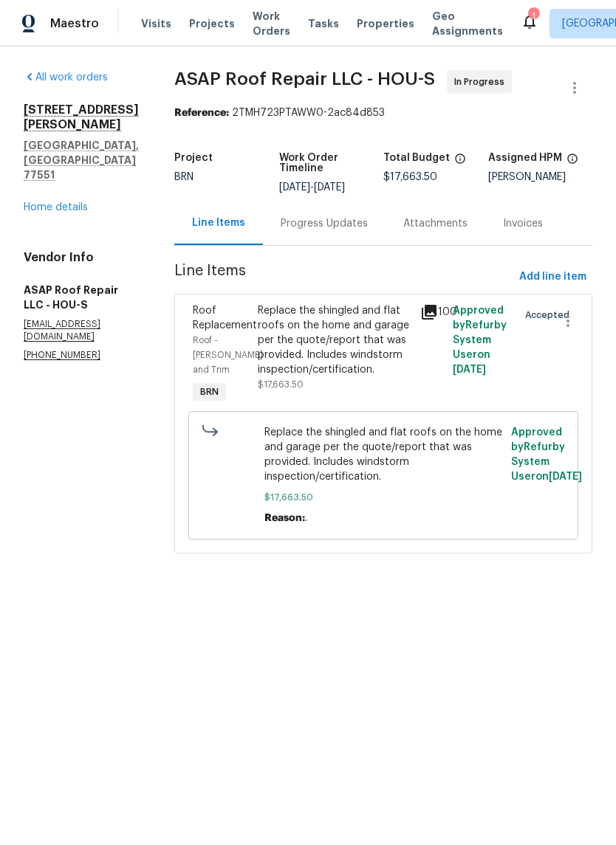  I want to click on h5: Project, so click(194, 158).